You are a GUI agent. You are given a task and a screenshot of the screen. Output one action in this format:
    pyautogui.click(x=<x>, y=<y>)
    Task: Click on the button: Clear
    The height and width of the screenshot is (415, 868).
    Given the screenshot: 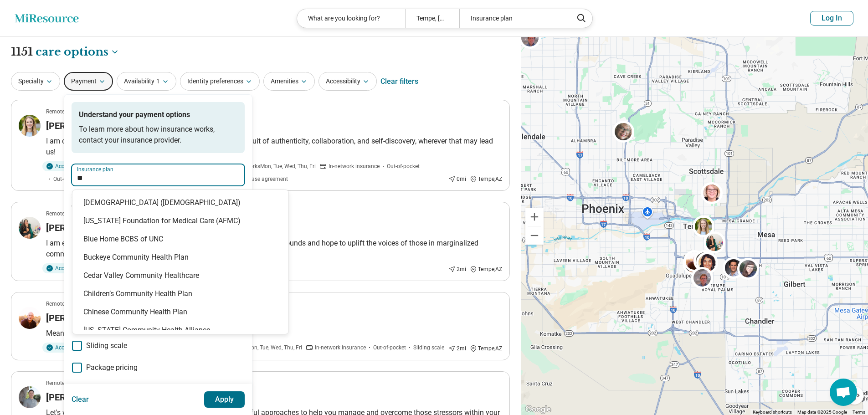 What is the action you would take?
    pyautogui.click(x=80, y=399)
    